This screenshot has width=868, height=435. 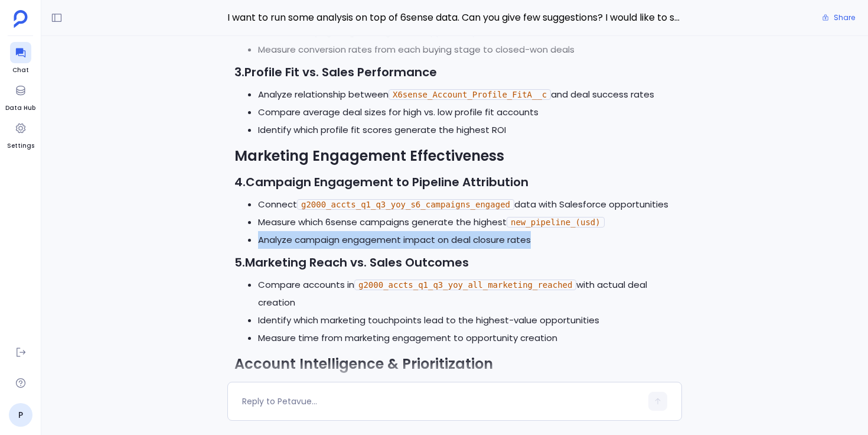 I want to click on img: petavue logo, so click(x=21, y=19).